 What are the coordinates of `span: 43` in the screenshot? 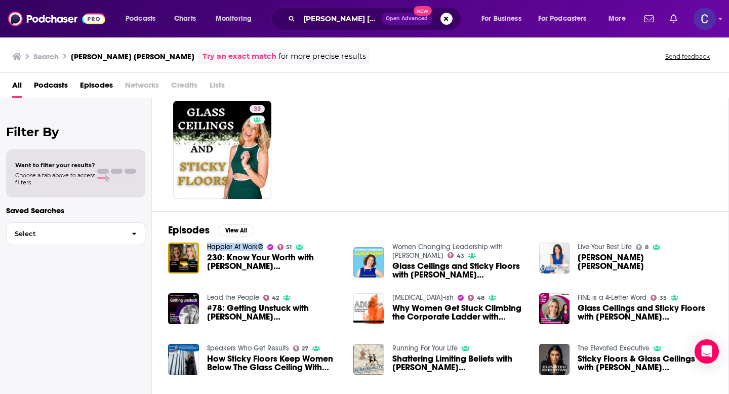 It's located at (460, 256).